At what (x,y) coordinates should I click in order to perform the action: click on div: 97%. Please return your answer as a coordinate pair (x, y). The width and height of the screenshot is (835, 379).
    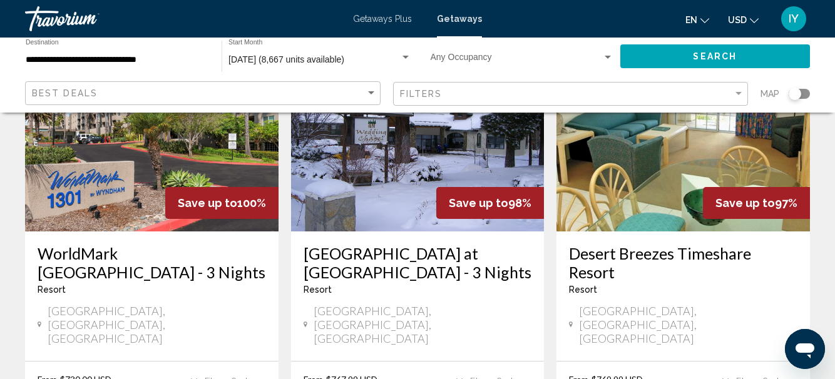
    Looking at the image, I should click on (756, 203).